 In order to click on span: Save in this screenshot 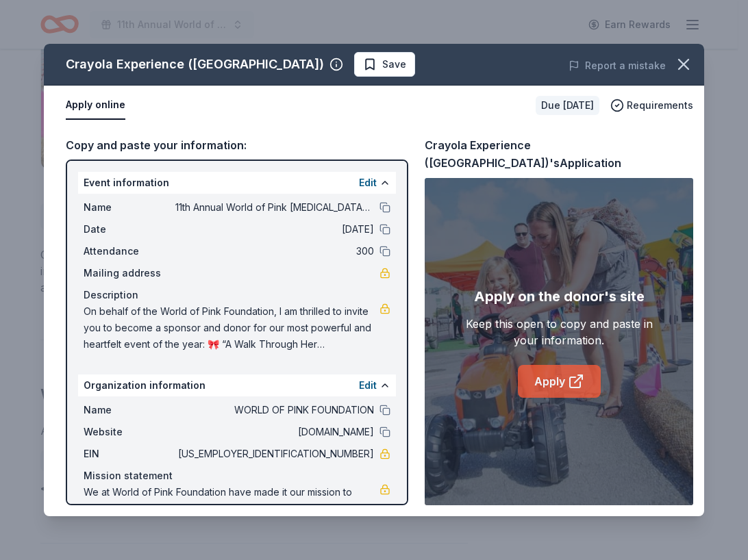, I will do `click(393, 65)`.